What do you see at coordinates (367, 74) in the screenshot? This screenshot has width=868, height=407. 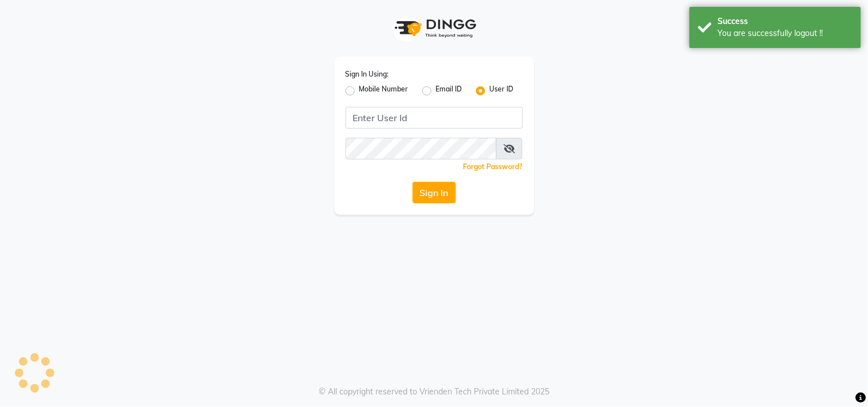 I see `label: Sign In Using:` at bounding box center [367, 74].